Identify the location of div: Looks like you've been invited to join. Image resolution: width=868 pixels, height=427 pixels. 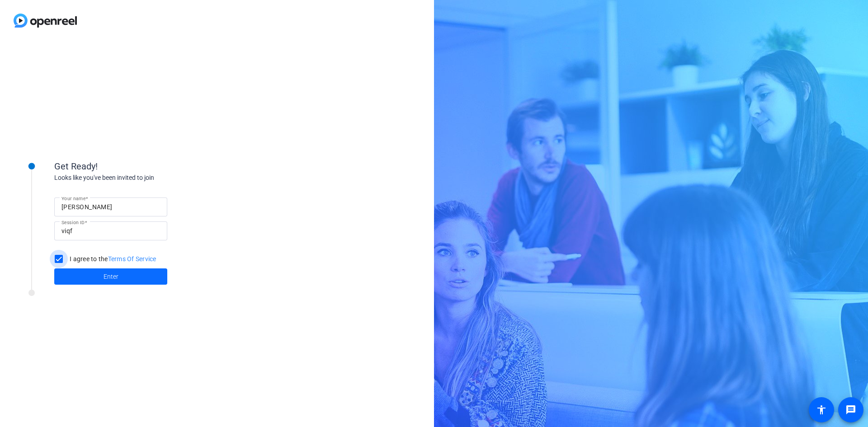
(145, 177).